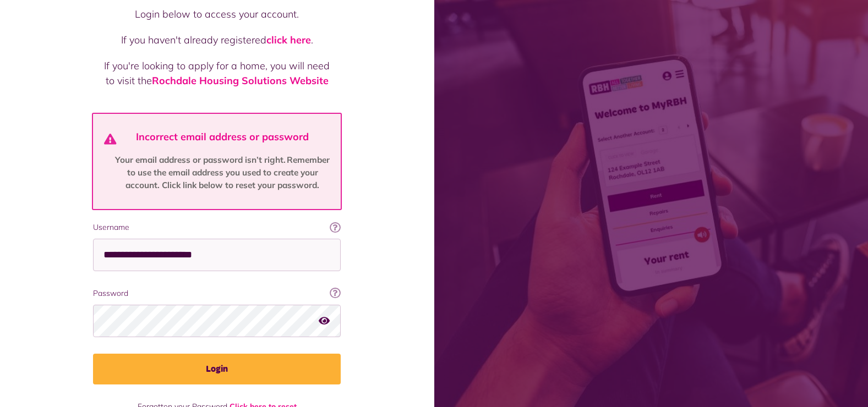 The height and width of the screenshot is (407, 868). What do you see at coordinates (217, 227) in the screenshot?
I see `label: Username` at bounding box center [217, 227].